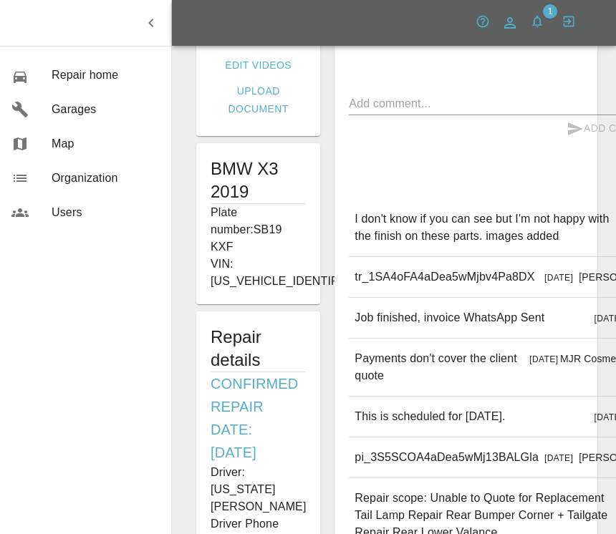 The height and width of the screenshot is (534, 616). What do you see at coordinates (258, 100) in the screenshot?
I see `a: Upload Document` at bounding box center [258, 100].